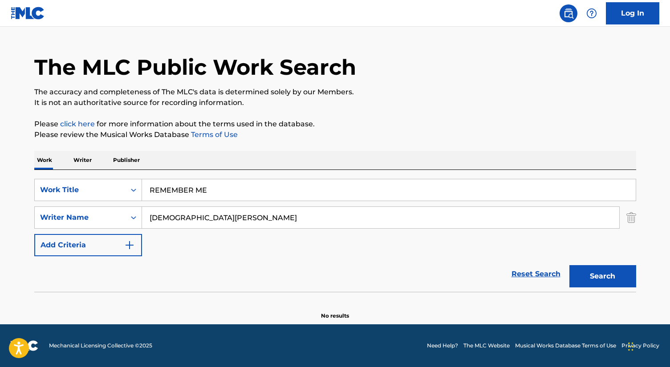  I want to click on img: help, so click(592, 13).